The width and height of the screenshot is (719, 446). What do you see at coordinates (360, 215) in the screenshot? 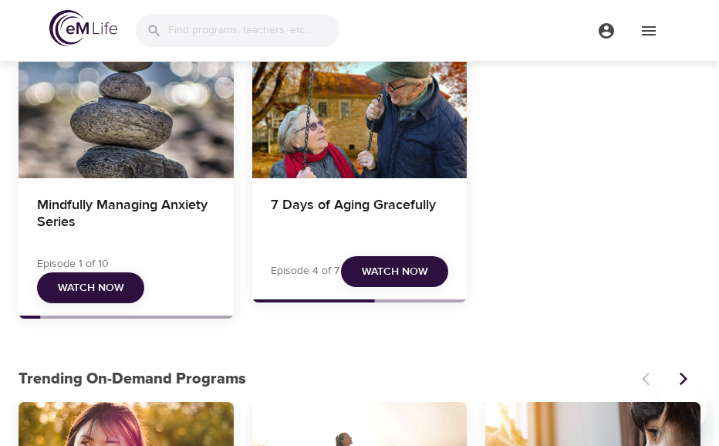
I see `h4: 7 Days of Aging Gracefully` at bounding box center [360, 215].